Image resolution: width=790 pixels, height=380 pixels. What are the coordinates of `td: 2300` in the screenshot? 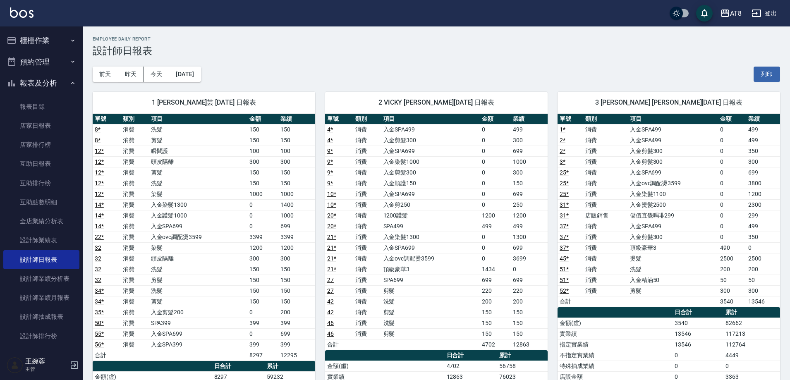 It's located at (762, 205).